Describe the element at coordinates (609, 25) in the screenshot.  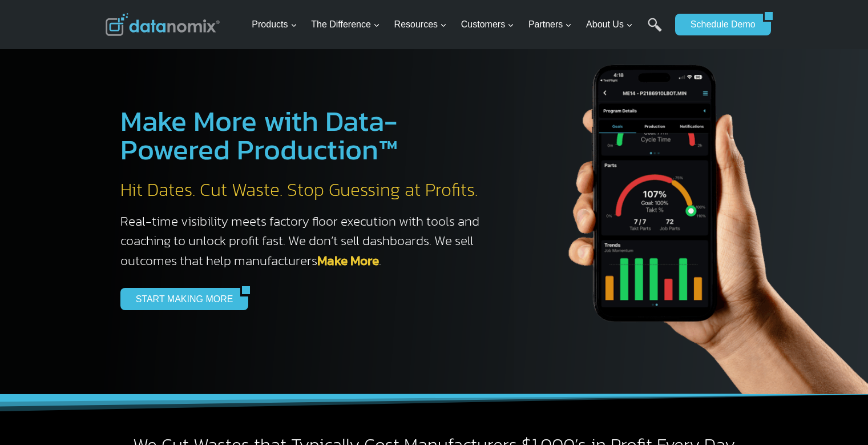
I see `span: About Us` at that location.